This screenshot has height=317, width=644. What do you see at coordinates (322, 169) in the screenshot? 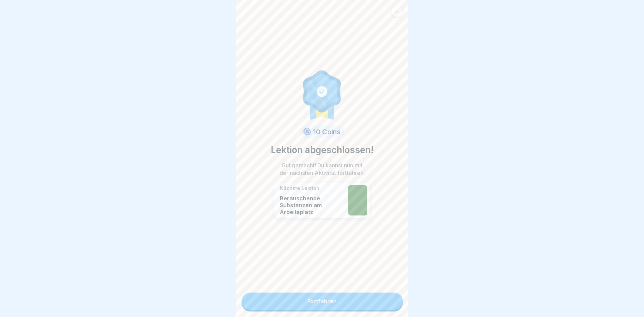
I see `p: Gut gemacht! Du kannst nun mit der nächsten Aktivität fortfahren.` at bounding box center [322, 169].